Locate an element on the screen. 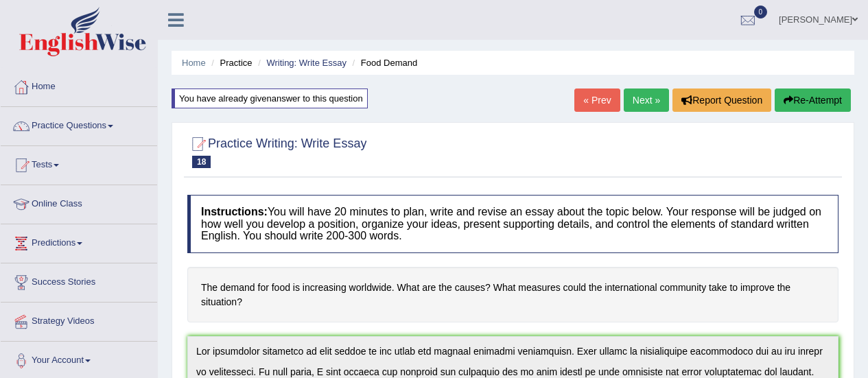 This screenshot has width=868, height=378. a: « Prev is located at coordinates (597, 100).